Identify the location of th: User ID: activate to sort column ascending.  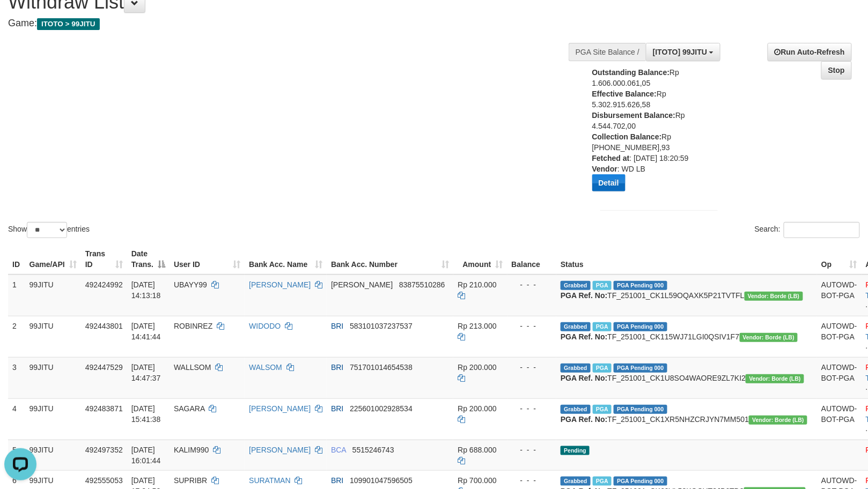
(207, 259).